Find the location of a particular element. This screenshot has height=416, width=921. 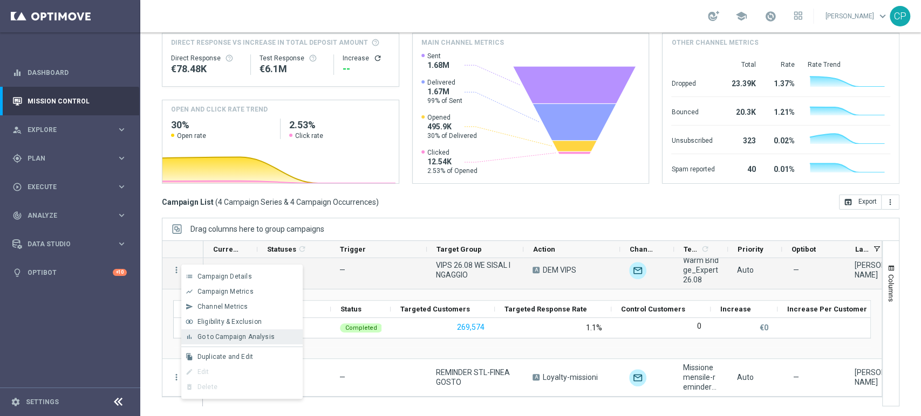

span: 30% of Delivered is located at coordinates (452, 136).